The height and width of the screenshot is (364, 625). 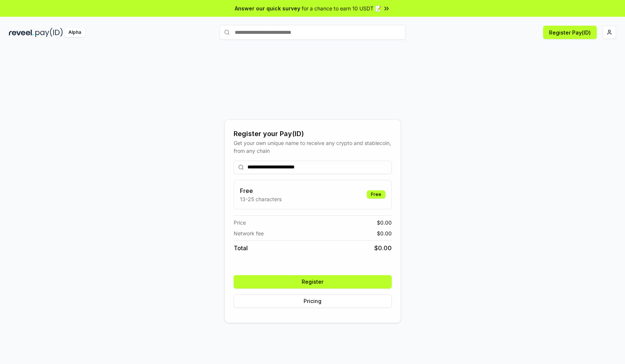 I want to click on div: Get your own unique name to receive any crypto and stablecoin, from any chain, so click(x=313, y=147).